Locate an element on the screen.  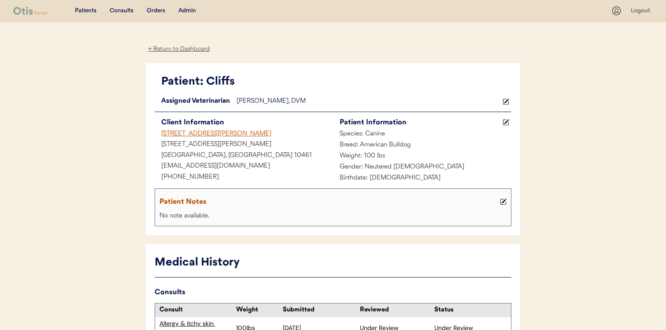
div: Weight: 100 lbs is located at coordinates (422, 156).